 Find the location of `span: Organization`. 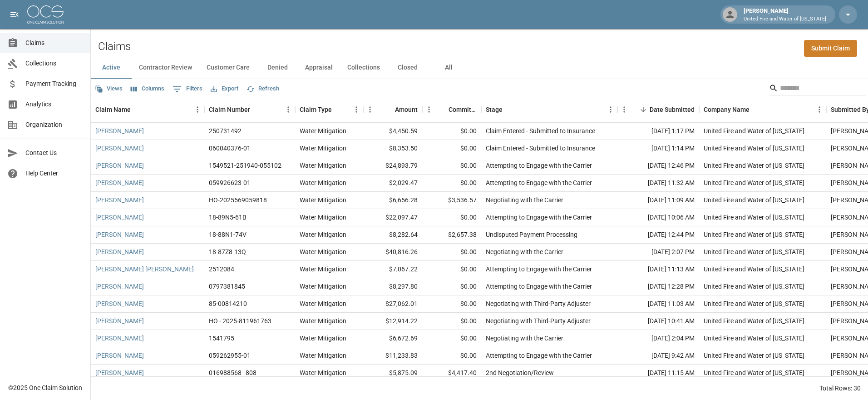

span: Organization is located at coordinates (54, 124).